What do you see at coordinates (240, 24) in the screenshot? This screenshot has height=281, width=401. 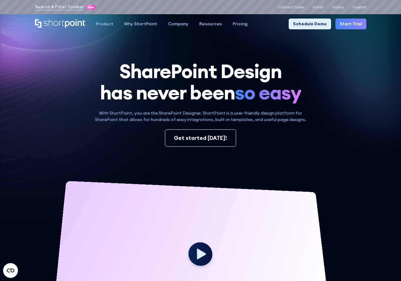 I see `div: Pricing` at bounding box center [240, 24].